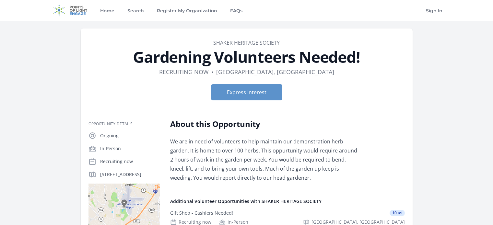 This screenshot has width=493, height=225. Describe the element at coordinates (265, 160) in the screenshot. I see `p: We are in need of volunteers to help maintain our demonstration herb garden. It is home to over 1...` at that location.